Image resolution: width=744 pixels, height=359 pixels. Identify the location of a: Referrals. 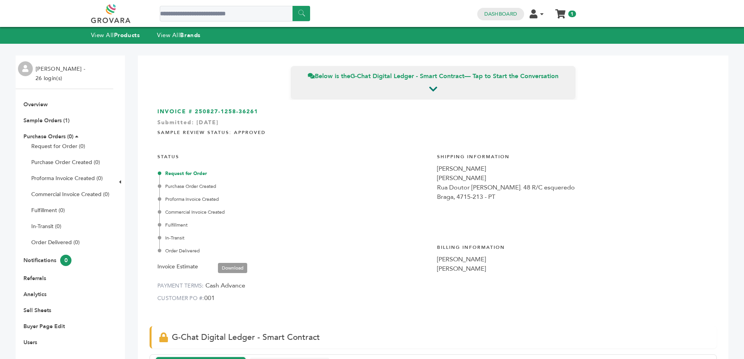
(35, 278).